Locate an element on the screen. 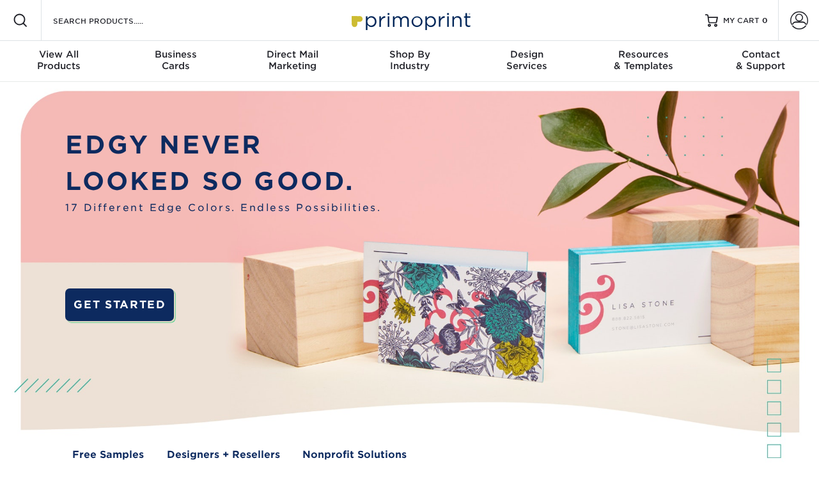 The width and height of the screenshot is (819, 504). img: Primoprint is located at coordinates (410, 20).